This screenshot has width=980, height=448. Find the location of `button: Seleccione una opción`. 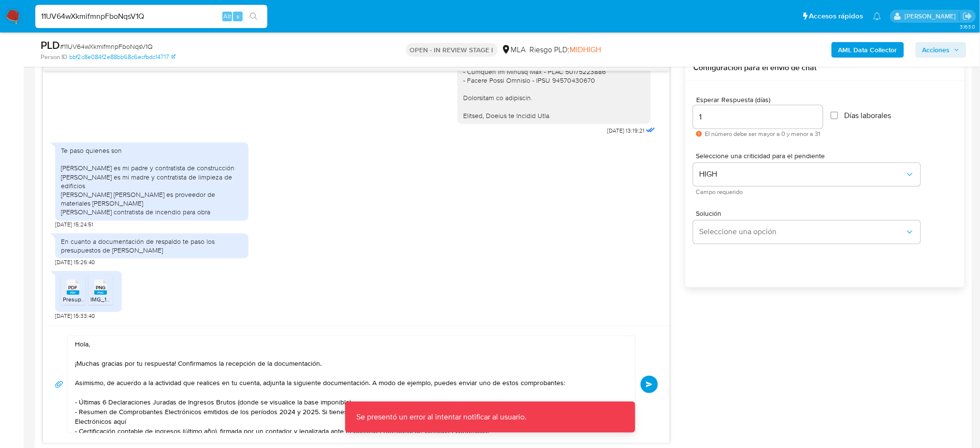

button: Seleccione una opción is located at coordinates (807, 232).